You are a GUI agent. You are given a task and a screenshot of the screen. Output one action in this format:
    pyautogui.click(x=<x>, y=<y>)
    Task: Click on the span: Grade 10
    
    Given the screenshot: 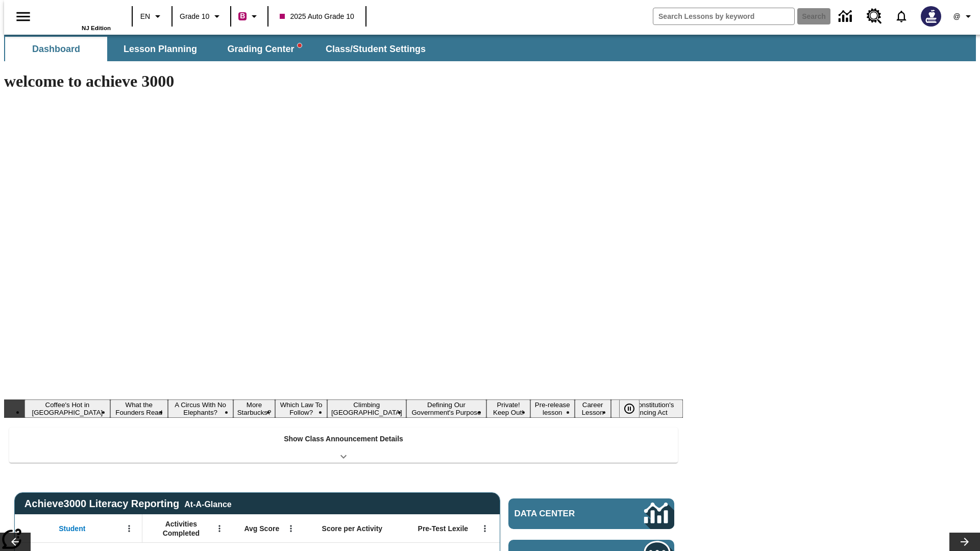 What is the action you would take?
    pyautogui.click(x=195, y=16)
    